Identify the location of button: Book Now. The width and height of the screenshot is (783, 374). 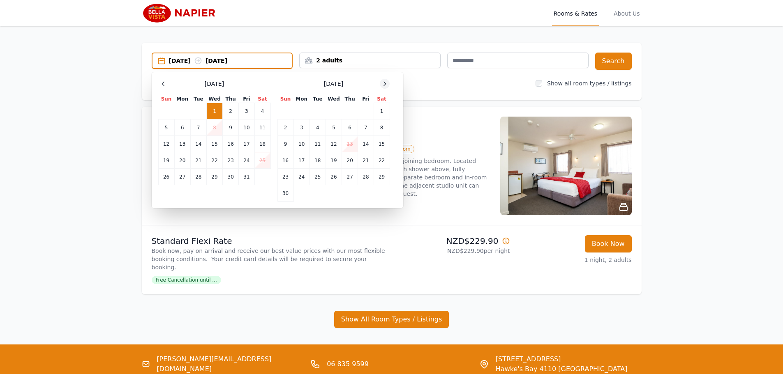
(608, 244).